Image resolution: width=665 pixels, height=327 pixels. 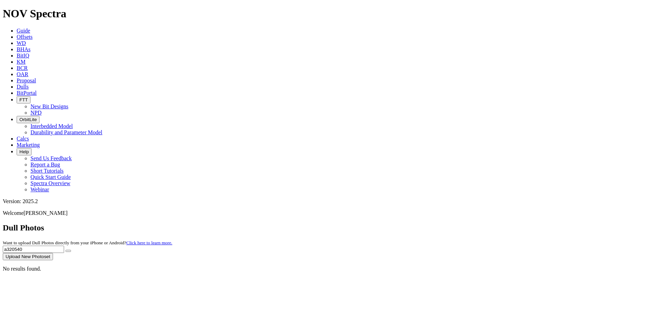 What do you see at coordinates (23, 74) in the screenshot?
I see `a: OAR` at bounding box center [23, 74].